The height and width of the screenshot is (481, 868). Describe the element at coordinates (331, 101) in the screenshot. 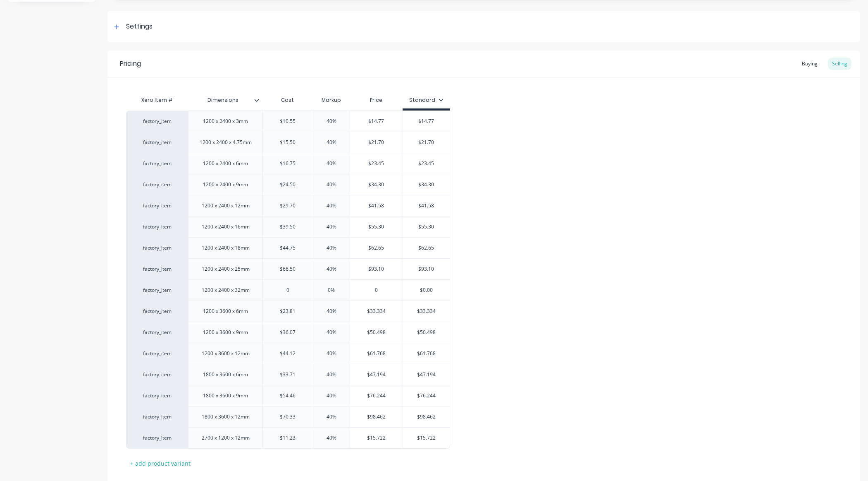

I see `div: Markup` at that location.